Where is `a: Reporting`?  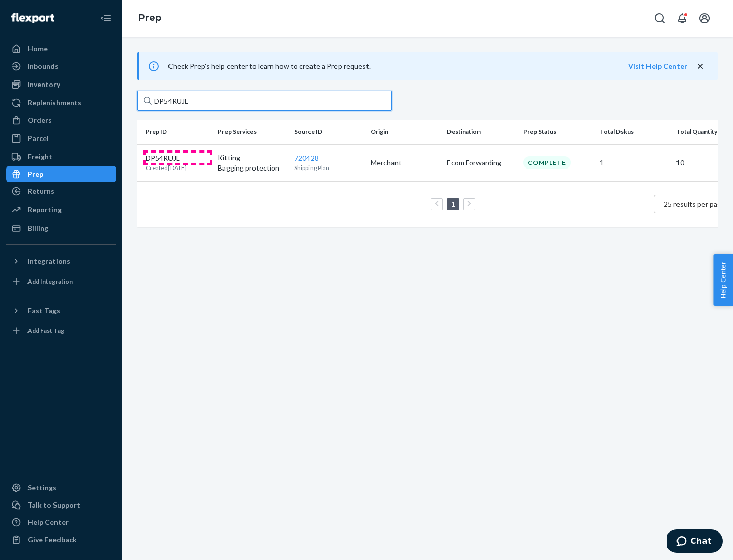 a: Reporting is located at coordinates (61, 210).